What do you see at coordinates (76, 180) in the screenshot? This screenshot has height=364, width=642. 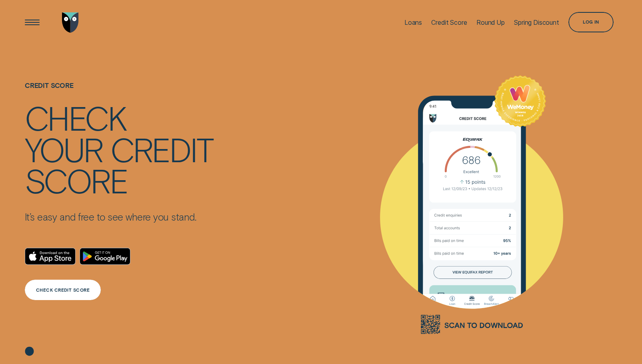 I see `div: score` at bounding box center [76, 180].